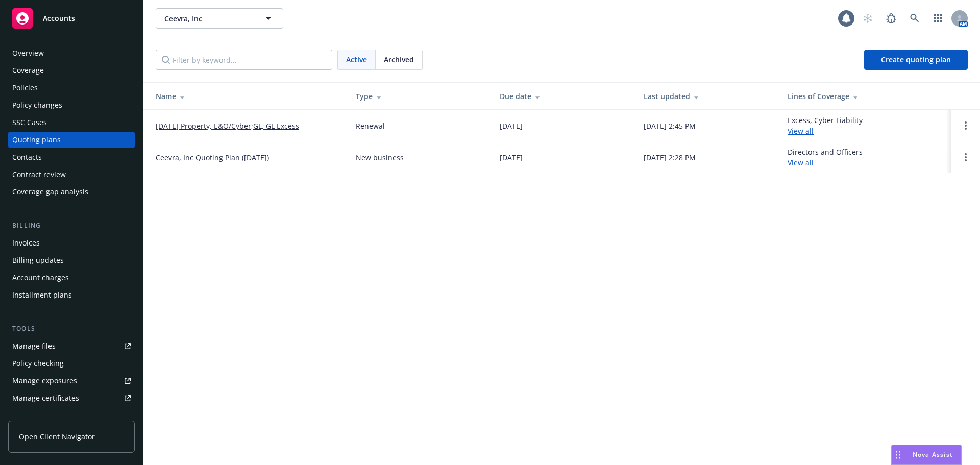 The height and width of the screenshot is (465, 980). Describe the element at coordinates (72, 175) in the screenshot. I see `a: Contract review` at that location.